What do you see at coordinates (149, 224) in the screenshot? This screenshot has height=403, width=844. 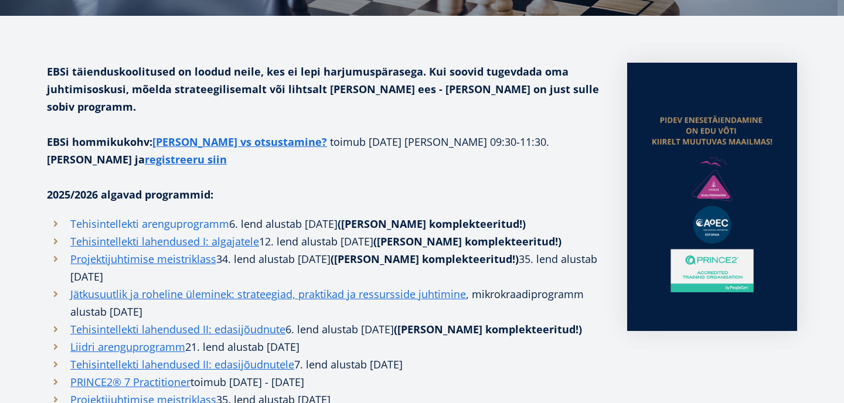 I see `a: Tehisintellekti arenguprogramm` at bounding box center [149, 224].